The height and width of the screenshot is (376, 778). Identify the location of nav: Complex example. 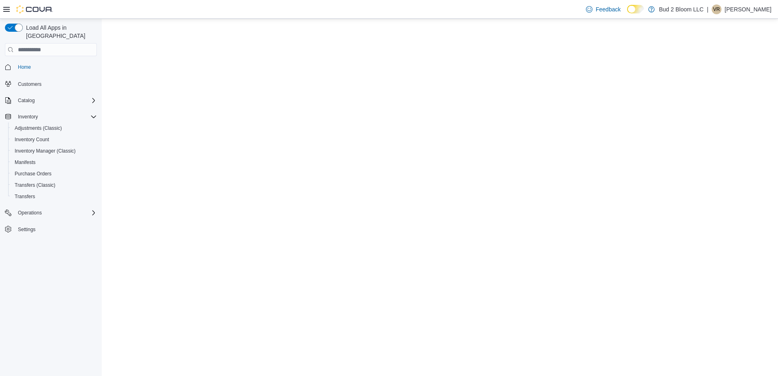
(51, 157).